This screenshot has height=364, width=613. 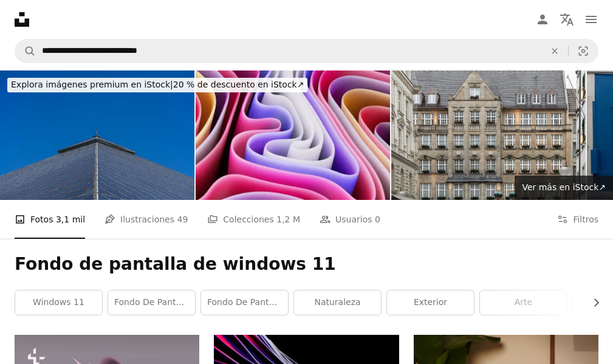 What do you see at coordinates (378, 219) in the screenshot?
I see `span: 0` at bounding box center [378, 219].